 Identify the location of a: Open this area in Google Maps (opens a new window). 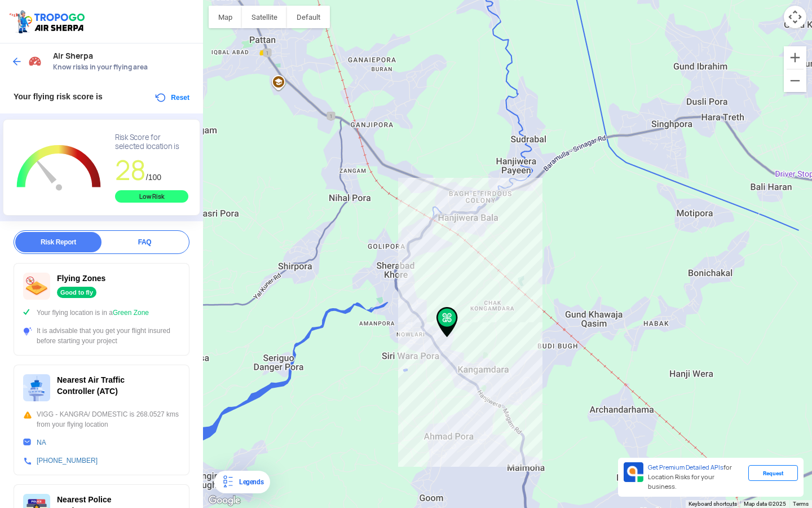
(224, 501).